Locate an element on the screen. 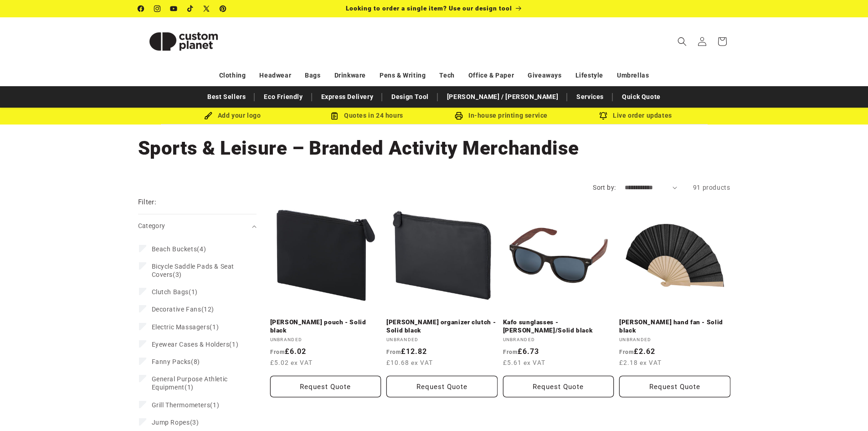 The width and height of the screenshot is (868, 431). img: Custom Planet is located at coordinates (183, 42).